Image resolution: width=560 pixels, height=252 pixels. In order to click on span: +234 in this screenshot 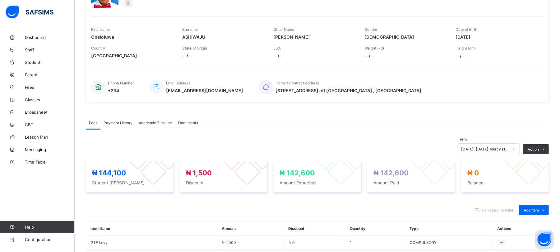, I will do `click(121, 90)`.